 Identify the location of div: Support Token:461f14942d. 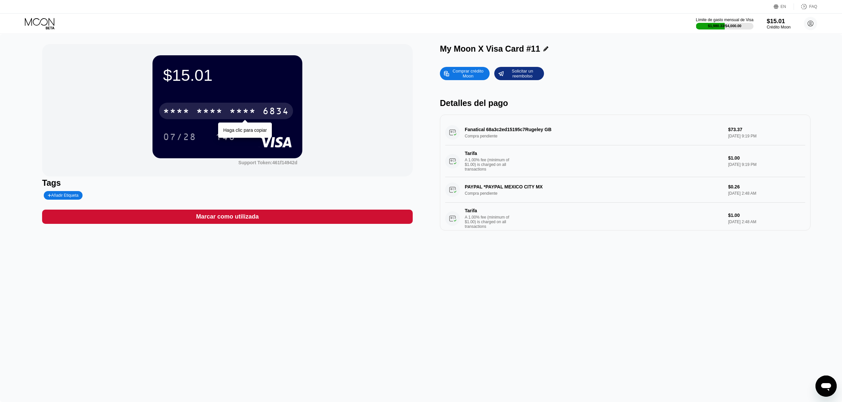
(268, 163).